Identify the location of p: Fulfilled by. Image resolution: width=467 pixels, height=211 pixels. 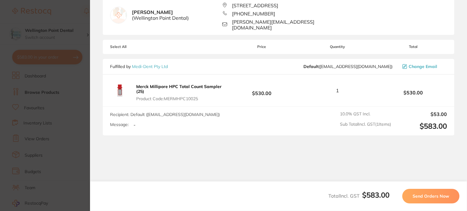
(139, 67).